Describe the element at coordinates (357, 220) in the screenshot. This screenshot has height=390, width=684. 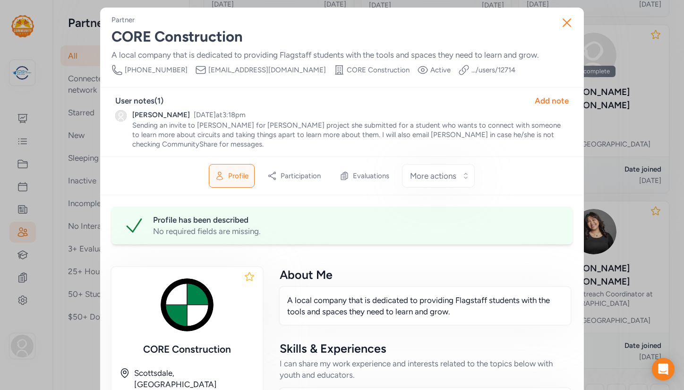
I see `div: Profile has been described` at that location.